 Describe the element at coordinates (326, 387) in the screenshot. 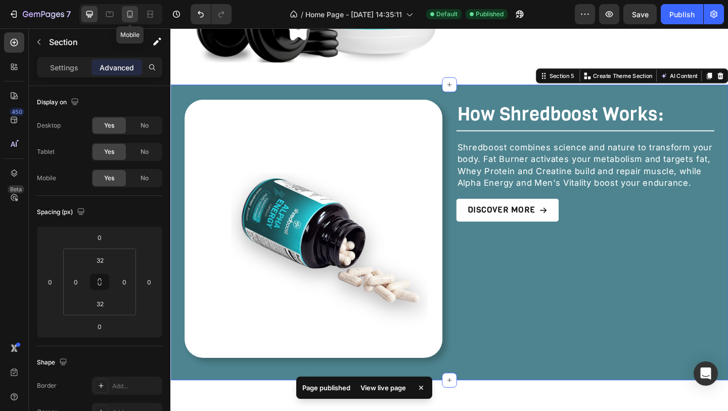

I see `p: Page published` at that location.